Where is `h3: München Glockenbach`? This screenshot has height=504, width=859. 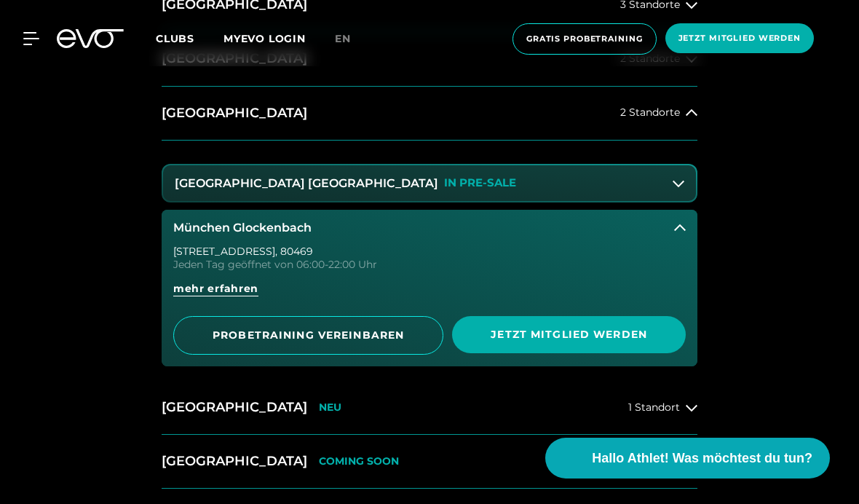 h3: München Glockenbach is located at coordinates (242, 228).